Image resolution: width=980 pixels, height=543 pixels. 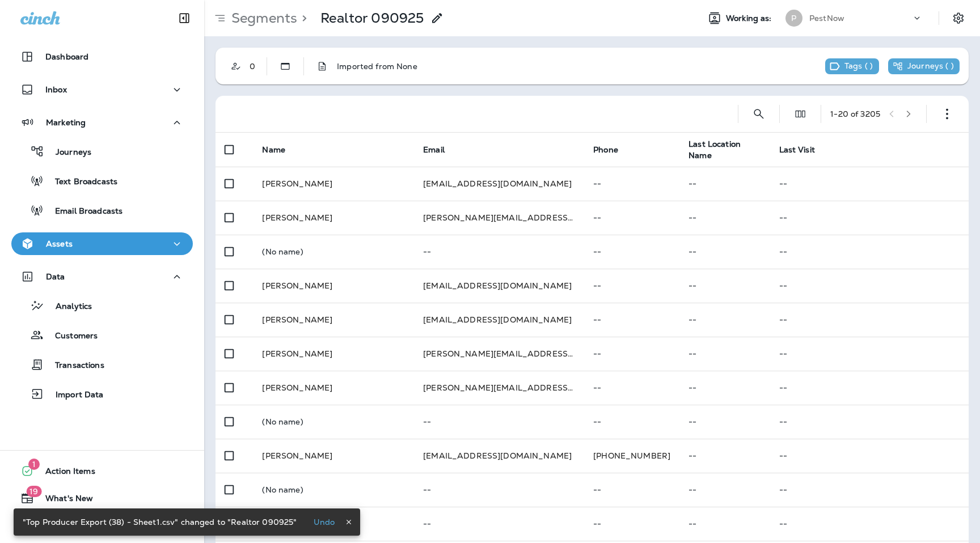 I want to click on button: Analytics, so click(x=102, y=305).